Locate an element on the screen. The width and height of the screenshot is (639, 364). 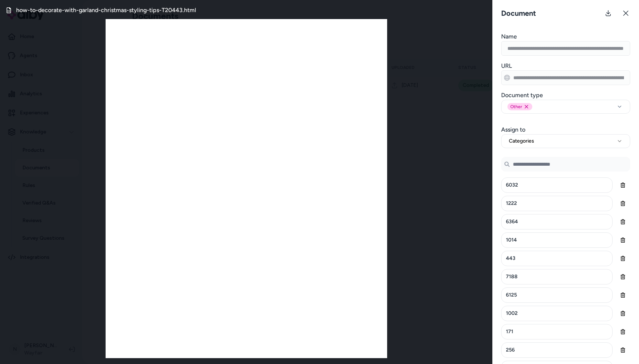
button: OtherRemove other option is located at coordinates (565, 106).